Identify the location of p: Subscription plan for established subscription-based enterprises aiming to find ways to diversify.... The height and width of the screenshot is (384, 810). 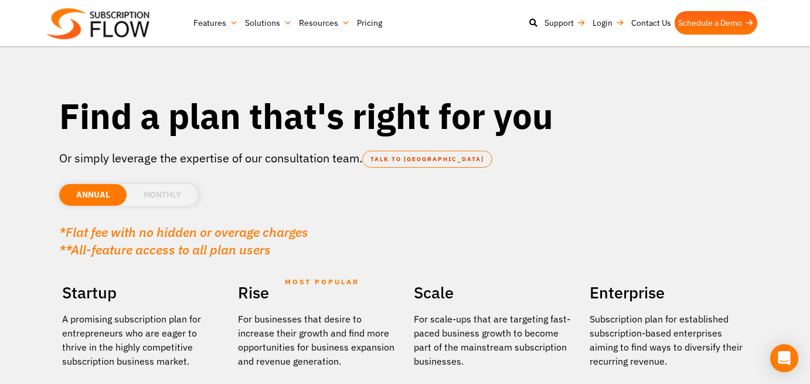
(669, 340).